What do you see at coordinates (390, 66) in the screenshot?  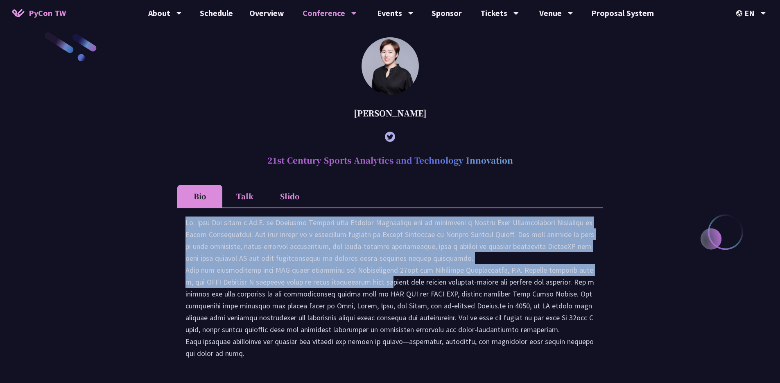 I see `img: Tica Lin` at bounding box center [390, 66].